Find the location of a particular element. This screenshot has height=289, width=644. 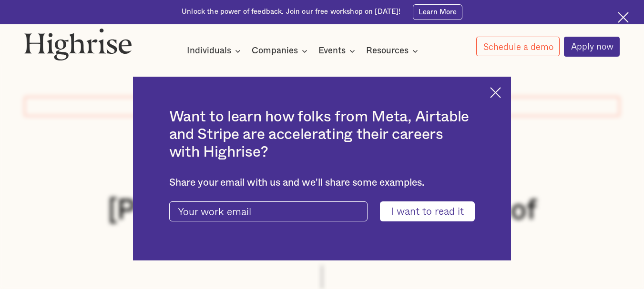

div: Share your email with us and we'll share some examples. is located at coordinates (322, 183).